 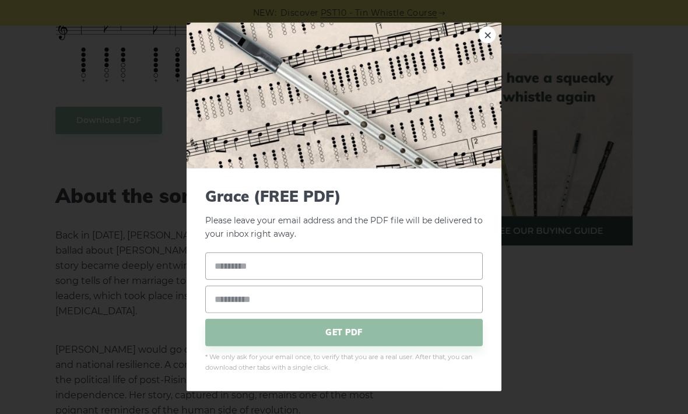 What do you see at coordinates (344, 96) in the screenshot?
I see `img: Tin Whistle Tab Preview` at bounding box center [344, 96].